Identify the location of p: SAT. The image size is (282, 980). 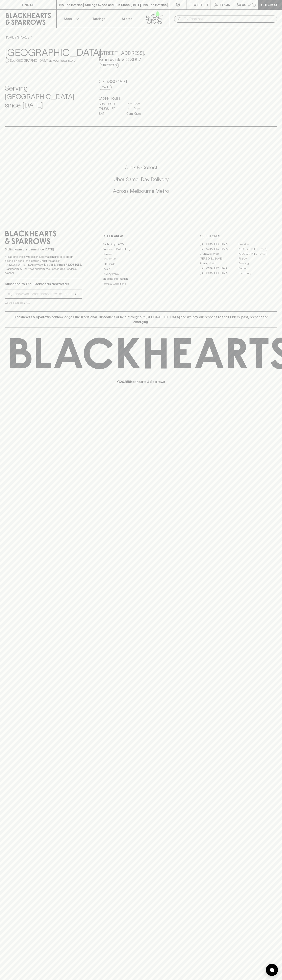
(109, 114).